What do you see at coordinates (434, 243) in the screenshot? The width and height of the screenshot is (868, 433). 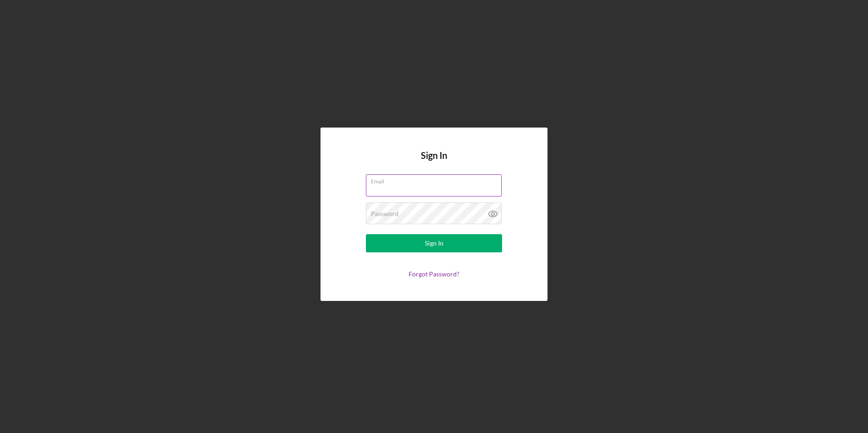 I see `div: Sign In` at bounding box center [434, 243].